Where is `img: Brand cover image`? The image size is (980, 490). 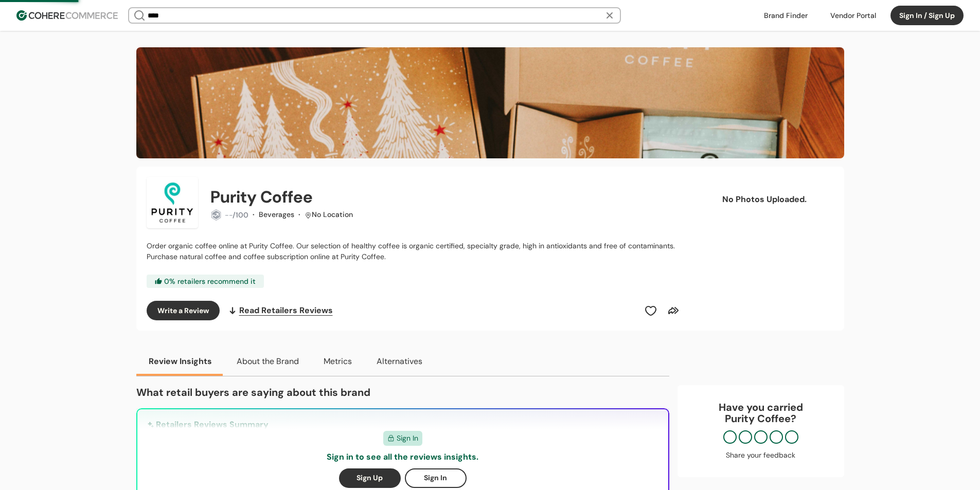
img: Brand cover image is located at coordinates (490, 103).